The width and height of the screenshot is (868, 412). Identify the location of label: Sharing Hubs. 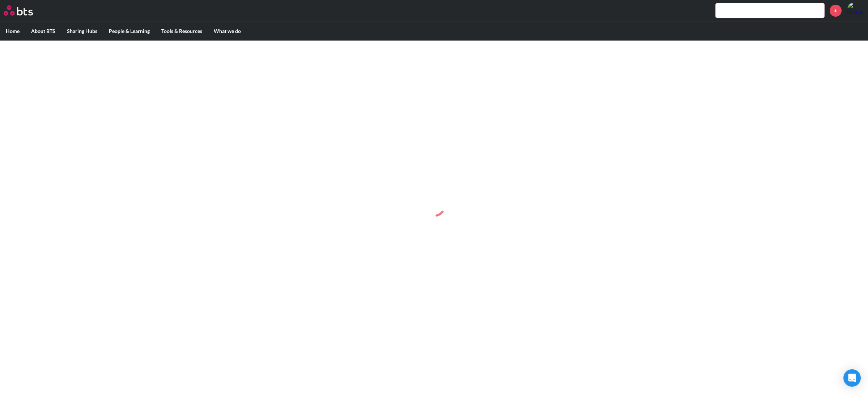
(82, 31).